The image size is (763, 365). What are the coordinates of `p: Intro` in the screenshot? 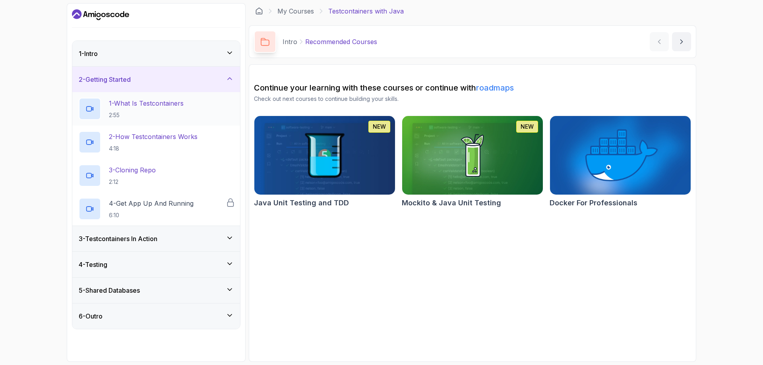 It's located at (290, 42).